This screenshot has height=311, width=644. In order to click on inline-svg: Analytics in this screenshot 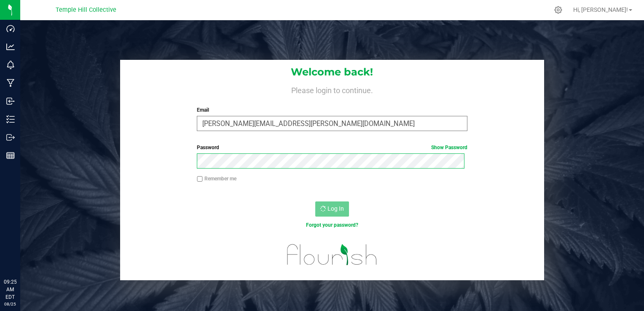, I will do `click(11, 47)`.